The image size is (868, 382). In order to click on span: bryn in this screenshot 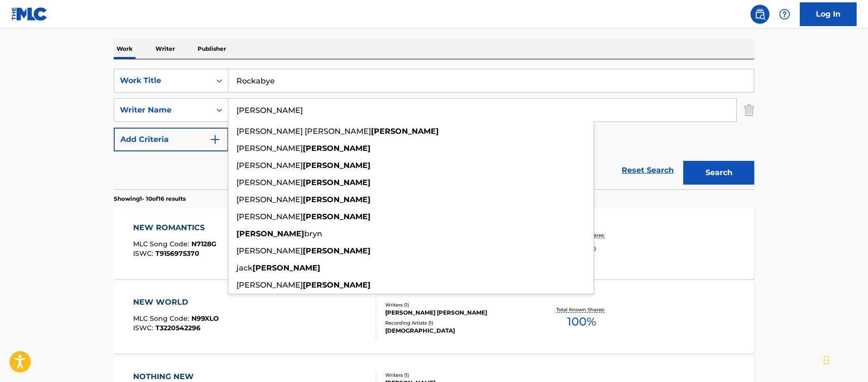, I will do `click(313, 234)`.